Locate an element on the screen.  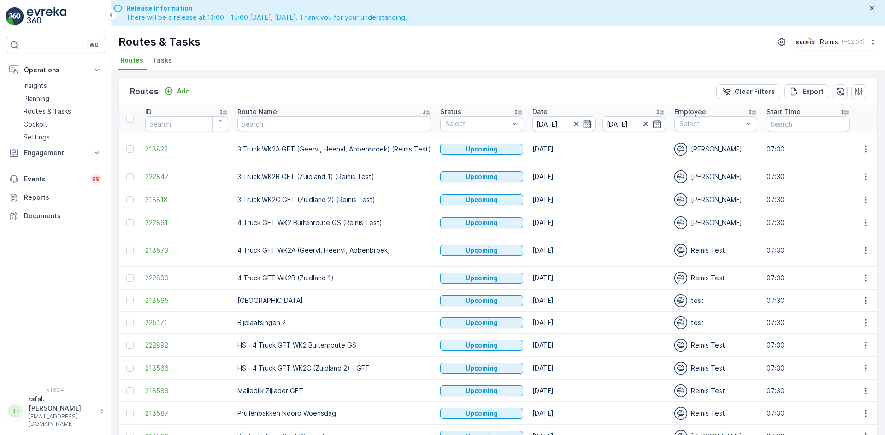
input: Search is located at coordinates (187, 124).